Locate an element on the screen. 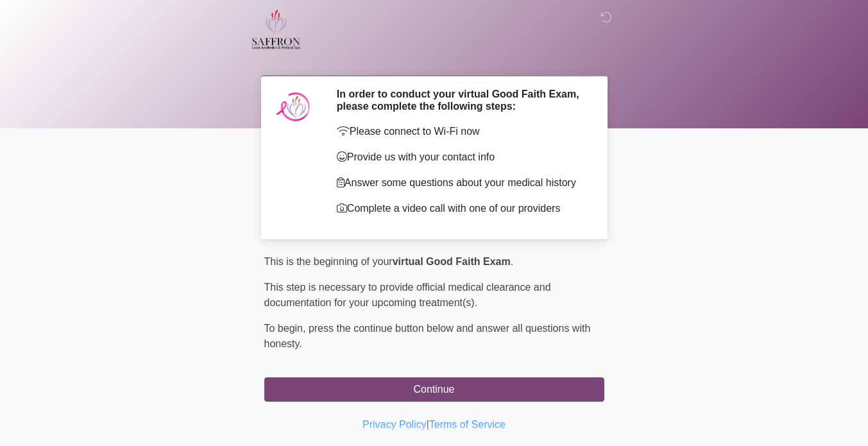  strong: virtual Good Faith Exam is located at coordinates (452, 261).